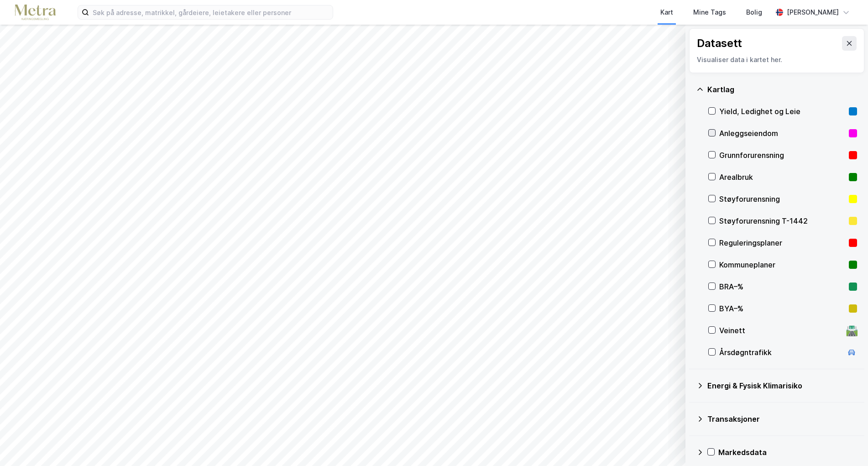 This screenshot has height=466, width=868. What do you see at coordinates (782, 287) in the screenshot?
I see `div: BRA–%` at bounding box center [782, 287].